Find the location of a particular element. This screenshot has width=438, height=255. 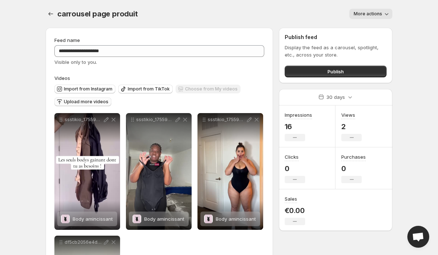

p: 16 is located at coordinates (298, 127).